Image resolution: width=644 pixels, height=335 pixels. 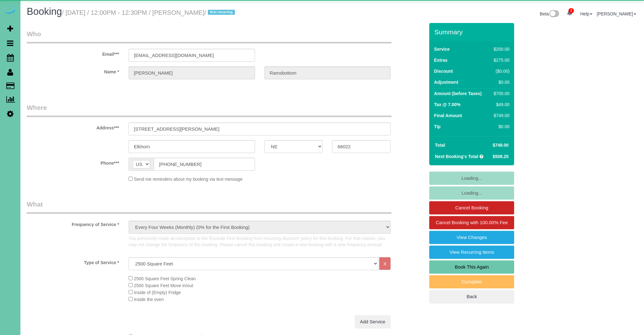 What do you see at coordinates (73, 71) in the screenshot?
I see `label: Name *` at bounding box center [73, 71].